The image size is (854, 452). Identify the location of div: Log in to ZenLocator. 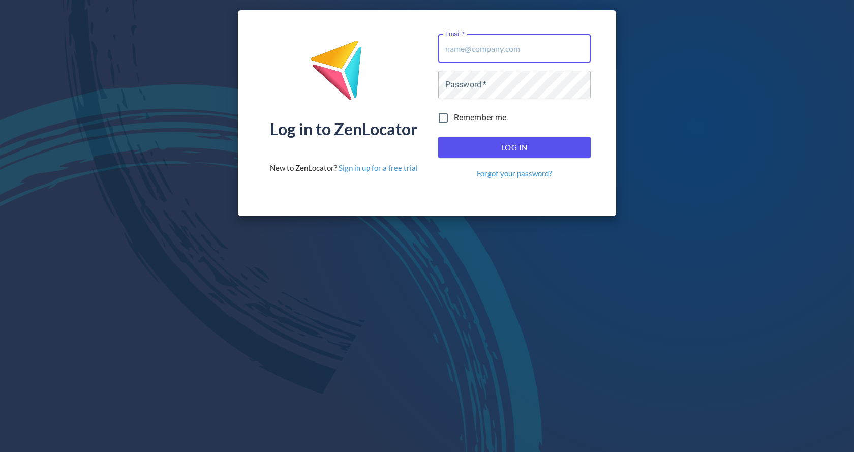
(343, 129).